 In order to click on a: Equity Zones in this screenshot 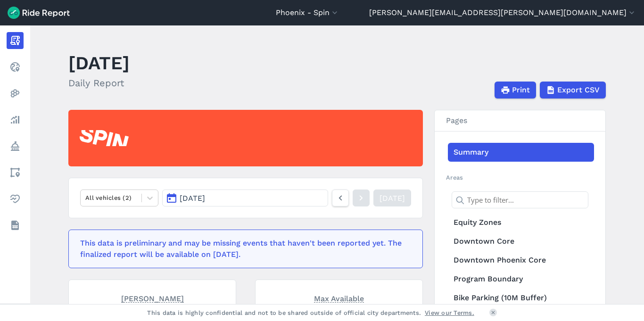, I will do `click(521, 223)`.